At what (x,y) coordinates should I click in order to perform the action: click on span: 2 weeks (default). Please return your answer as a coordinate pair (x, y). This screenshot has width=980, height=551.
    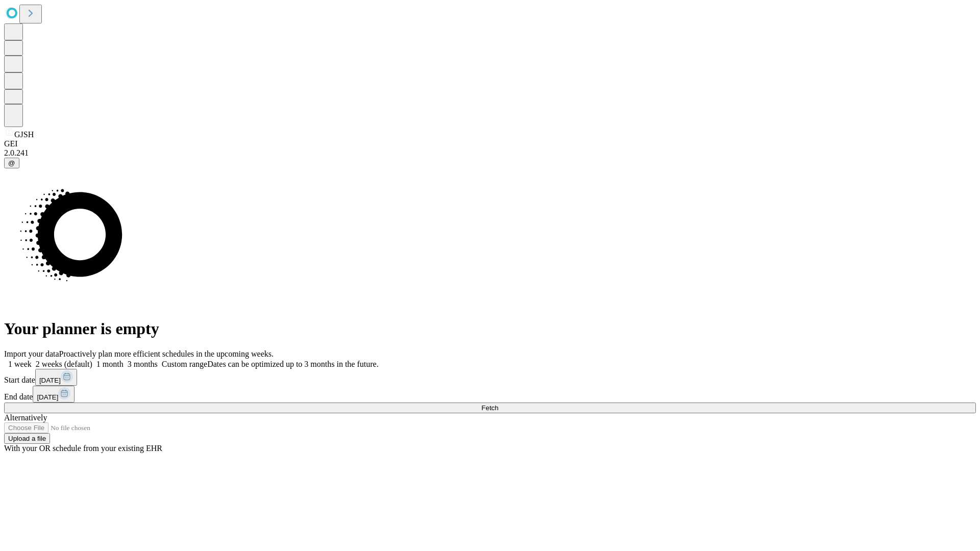
    Looking at the image, I should click on (64, 363).